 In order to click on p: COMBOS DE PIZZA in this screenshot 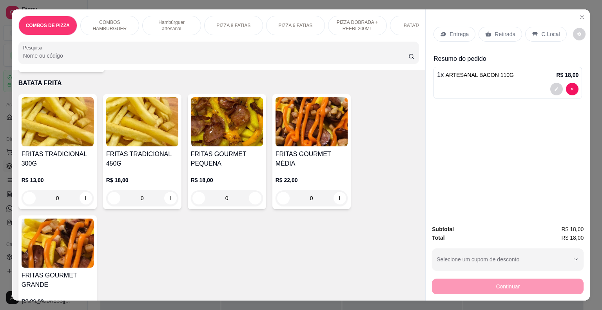, I will do `click(48, 25)`.